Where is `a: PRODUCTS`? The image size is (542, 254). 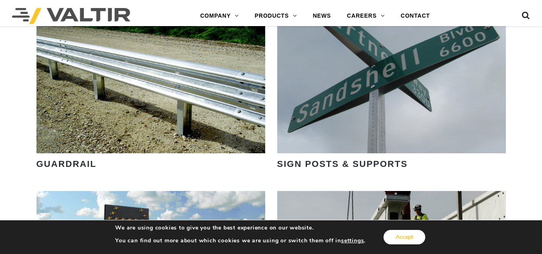 a: PRODUCTS is located at coordinates (276, 16).